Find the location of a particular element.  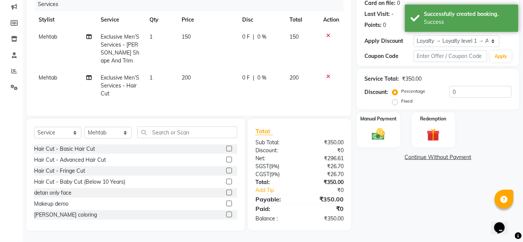

div: 0 is located at coordinates (384, 25).